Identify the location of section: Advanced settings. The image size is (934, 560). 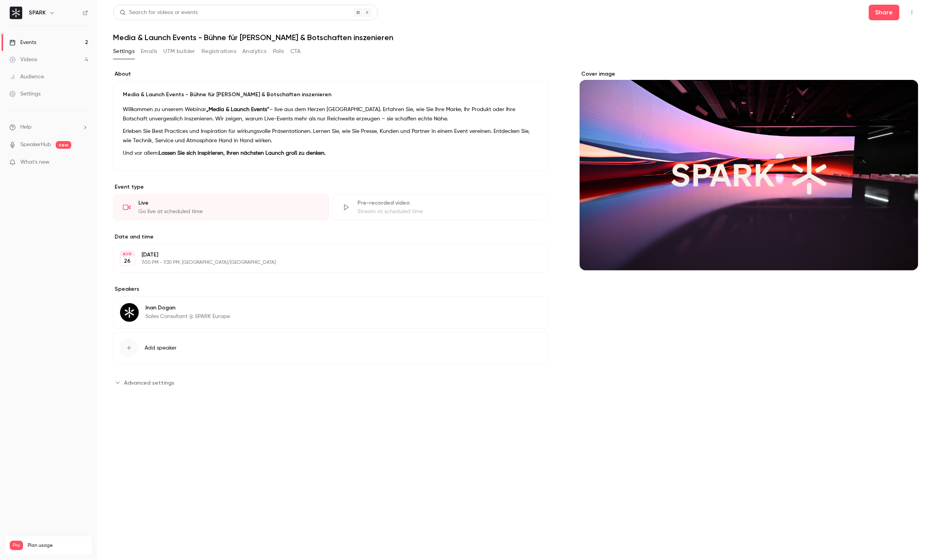
(331, 383).